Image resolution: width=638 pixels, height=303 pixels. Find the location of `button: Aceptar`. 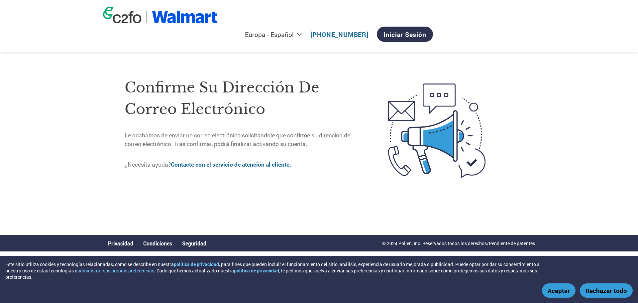

button: Aceptar is located at coordinates (559, 290).